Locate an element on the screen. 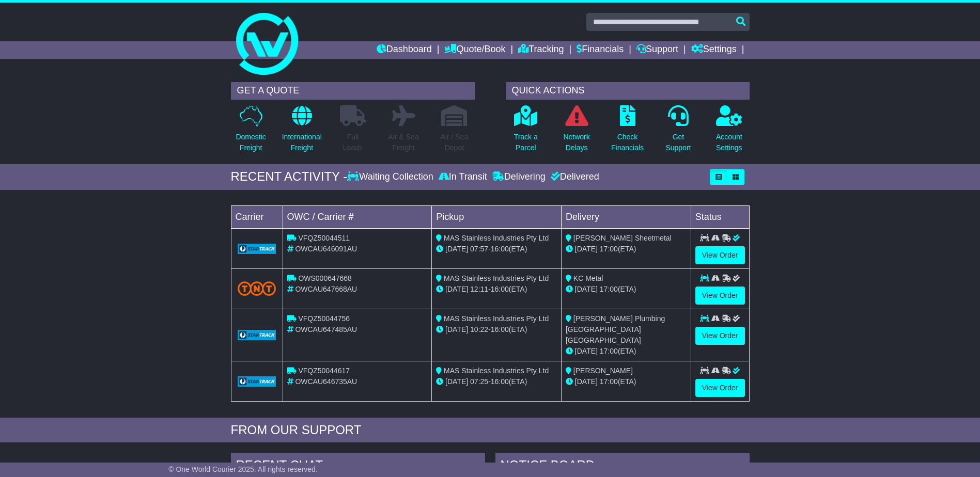 Image resolution: width=980 pixels, height=477 pixels. span: OWCAU647485AU is located at coordinates (326, 330).